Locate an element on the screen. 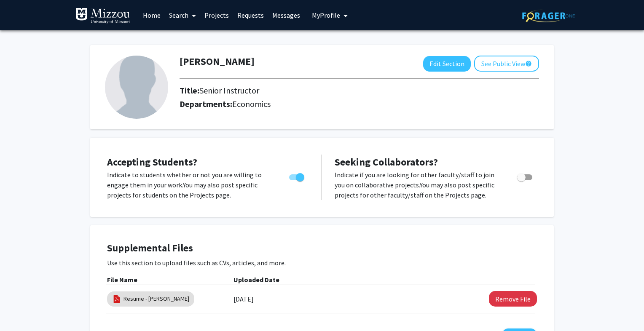 This screenshot has height=331, width=644. button: Edit Section is located at coordinates (447, 63).